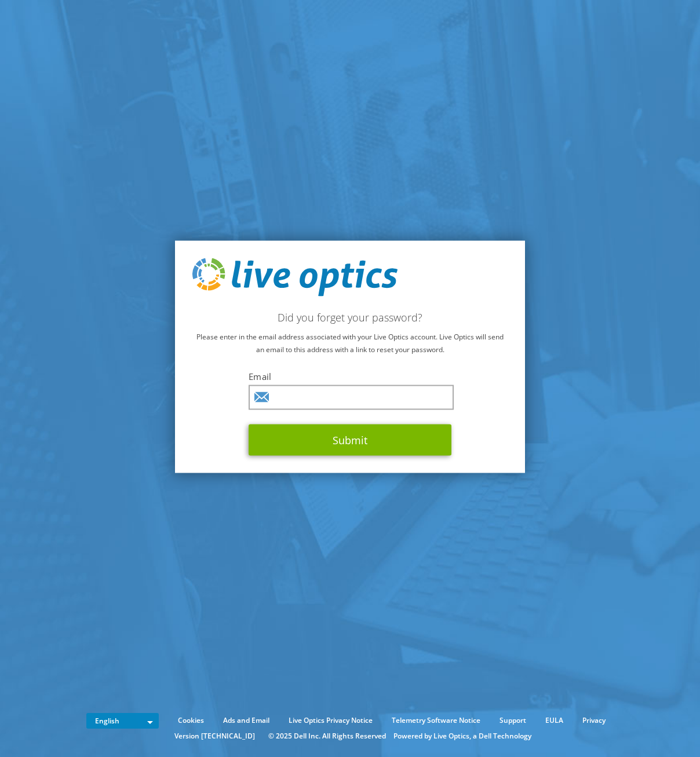 Image resolution: width=700 pixels, height=757 pixels. What do you see at coordinates (513, 721) in the screenshot?
I see `a: Support` at bounding box center [513, 721].